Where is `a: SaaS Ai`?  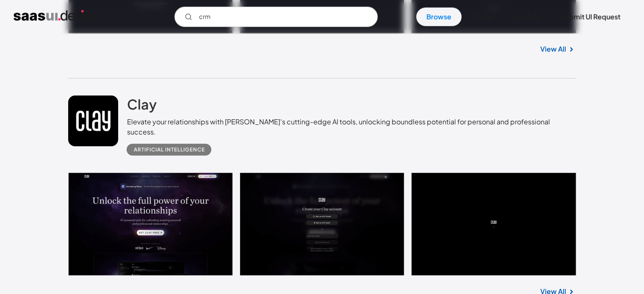 a: SaaS Ai is located at coordinates (527, 17).